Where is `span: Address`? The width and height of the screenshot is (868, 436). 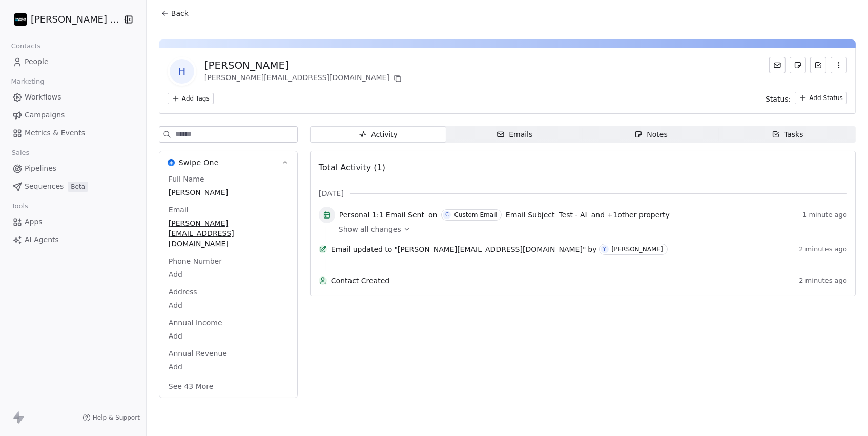 span: Address is located at coordinates (183, 292).